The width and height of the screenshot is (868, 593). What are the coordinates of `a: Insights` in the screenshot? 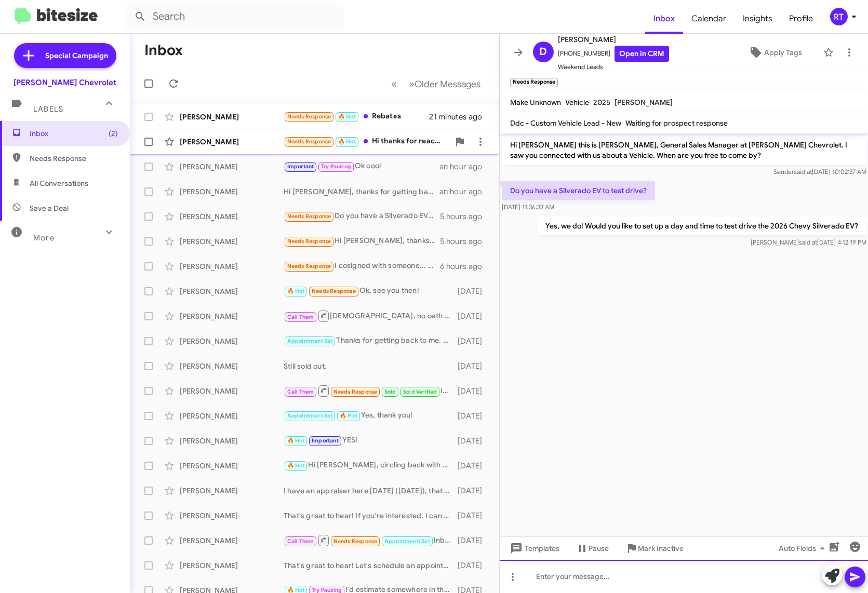 It's located at (758, 19).